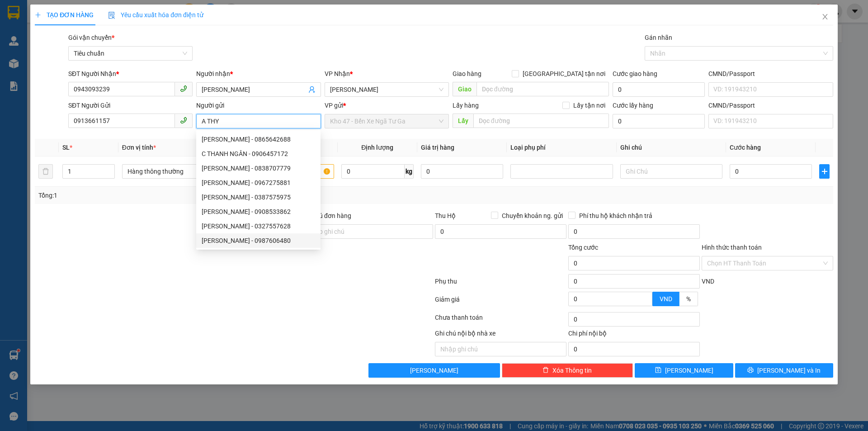  Describe the element at coordinates (500, 284) in the screenshot. I see `div: Phụ thu` at that location.